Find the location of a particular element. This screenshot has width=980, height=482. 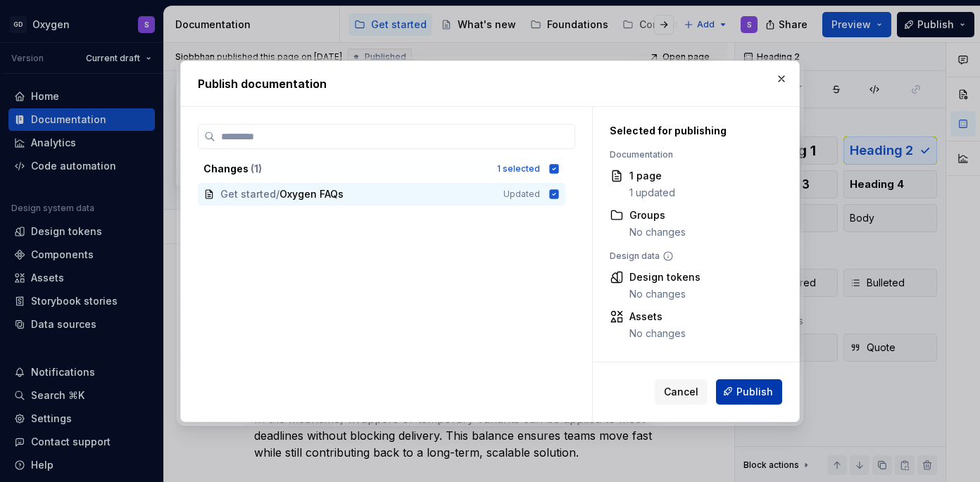

div: Design tokens is located at coordinates (664, 277).